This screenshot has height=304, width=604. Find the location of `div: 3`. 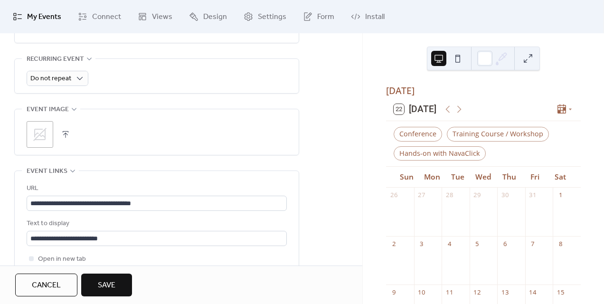

div: 3 is located at coordinates (422, 244).